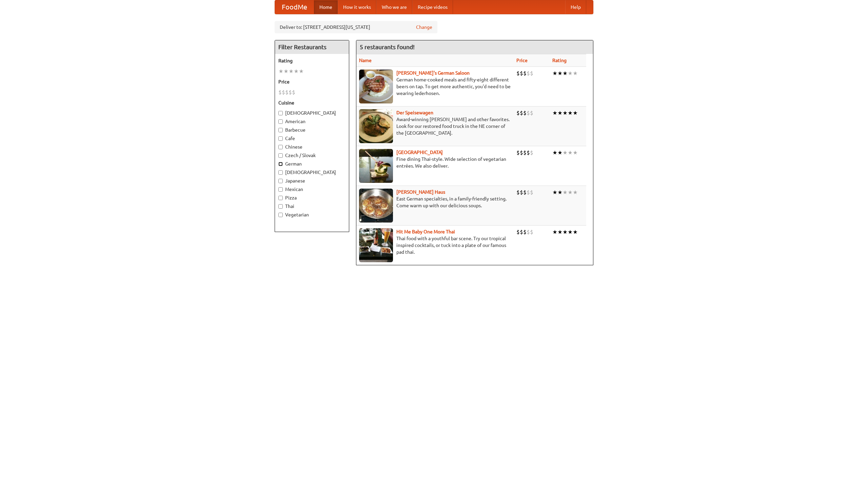 The image size is (868, 480). Describe the element at coordinates (394, 7) in the screenshot. I see `a: Who we are` at that location.